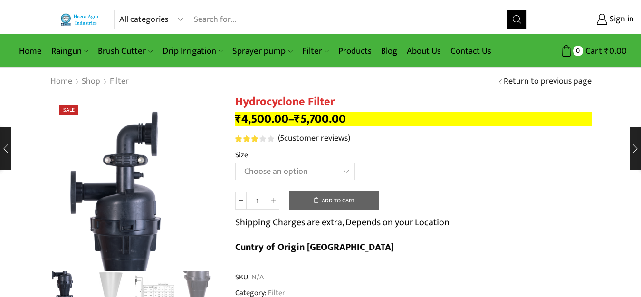 This screenshot has height=297, width=641. I want to click on a: Sprayer pump, so click(262, 51).